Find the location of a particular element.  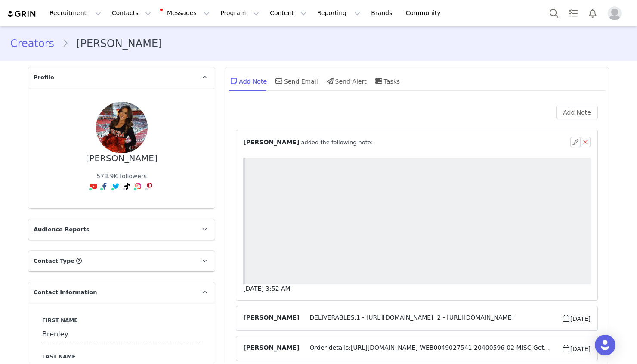

img: instagram.svg is located at coordinates (138, 186).